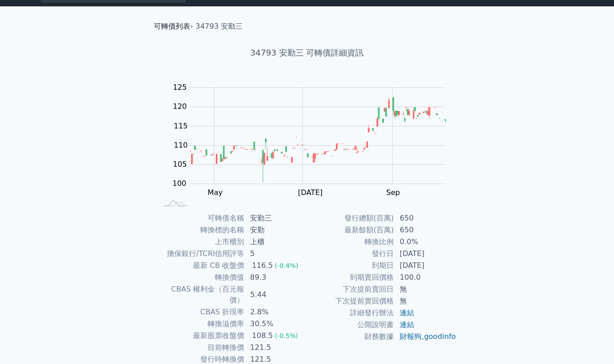 The image size is (614, 364). What do you see at coordinates (350, 230) in the screenshot?
I see `td: 最新餘額(百萬)` at bounding box center [350, 230].